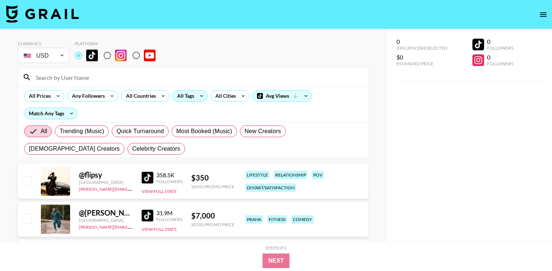 The width and height of the screenshot is (552, 271). Describe the element at coordinates (317, 175) in the screenshot. I see `div: pov` at that location.